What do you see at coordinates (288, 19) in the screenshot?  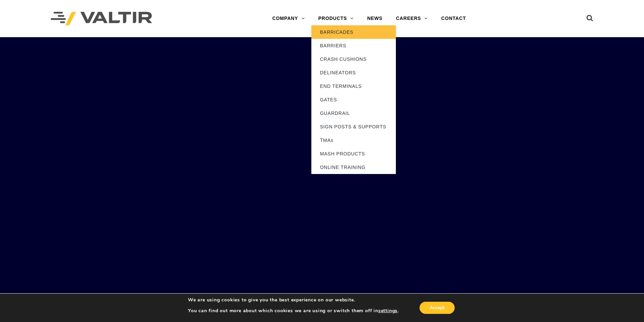 I see `a: COMPANY` at bounding box center [288, 19].